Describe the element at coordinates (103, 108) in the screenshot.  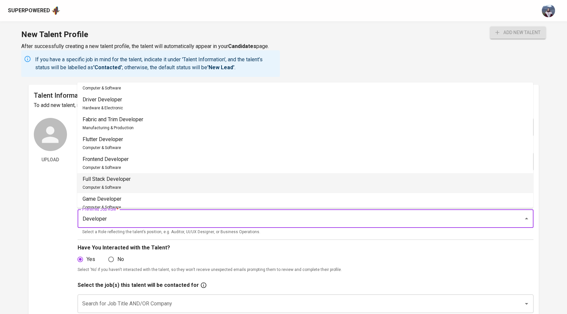
I see `span: Hardware & Electronic` at that location.